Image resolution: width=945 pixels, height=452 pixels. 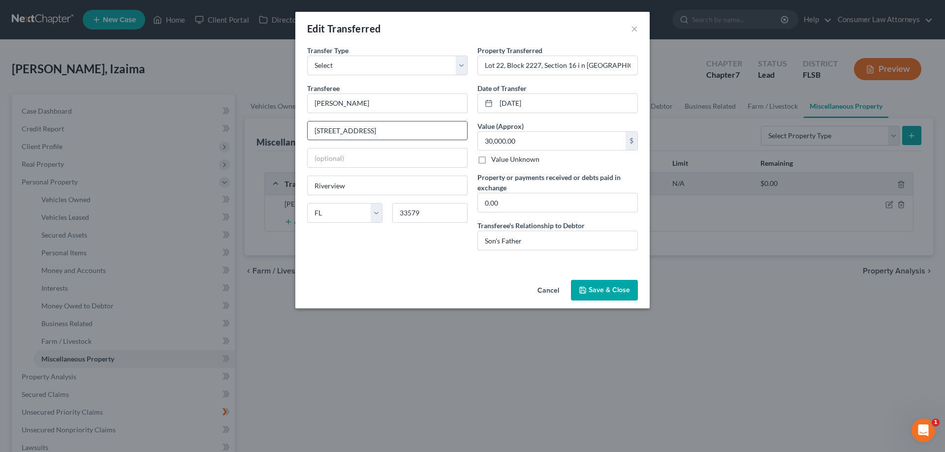 What do you see at coordinates (387, 131) in the screenshot?
I see `input: Enter address...` at bounding box center [387, 131].